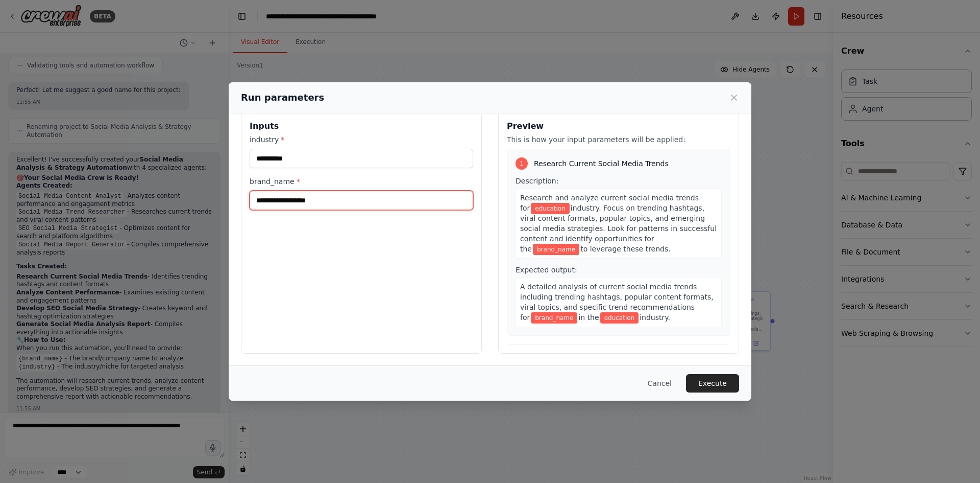 This screenshot has width=980, height=483. I want to click on span: Research Current Social Media Trends, so click(601, 164).